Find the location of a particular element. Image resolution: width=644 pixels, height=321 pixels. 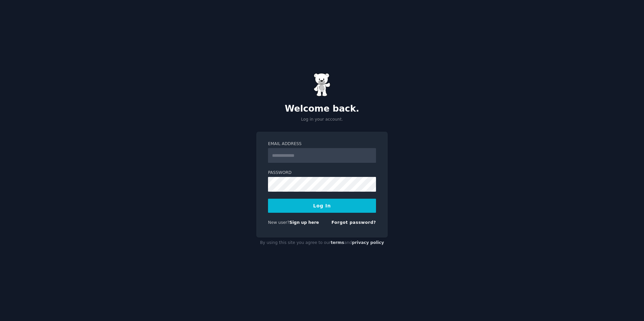

span: New user? is located at coordinates (279, 223).